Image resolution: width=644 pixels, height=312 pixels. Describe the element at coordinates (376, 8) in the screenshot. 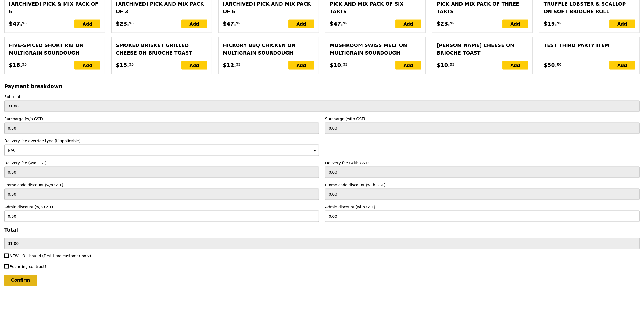

I see `div: Pick and mix pack of six tarts` at that location.